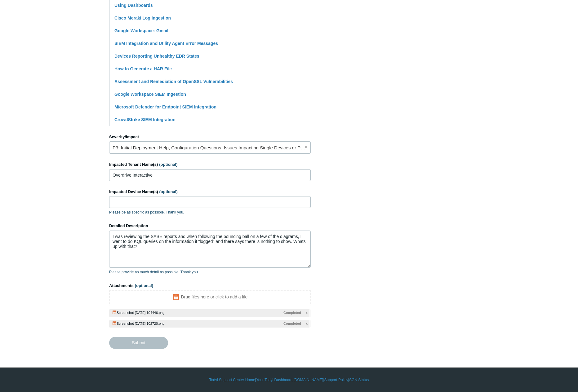 This screenshot has height=392, width=578. I want to click on a: SIEM Integration and Utility Agent Error Messages, so click(166, 43).